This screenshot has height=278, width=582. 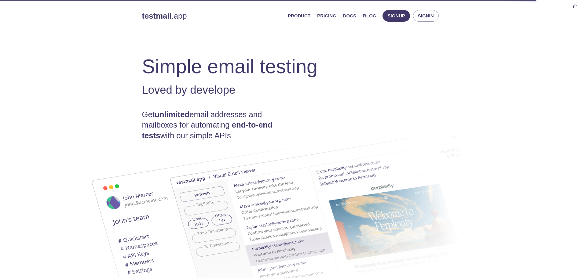 What do you see at coordinates (349, 16) in the screenshot?
I see `a: Docs` at bounding box center [349, 16].